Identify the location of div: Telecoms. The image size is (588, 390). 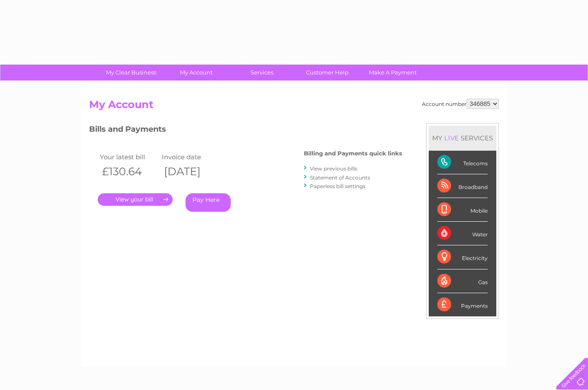
(462, 162).